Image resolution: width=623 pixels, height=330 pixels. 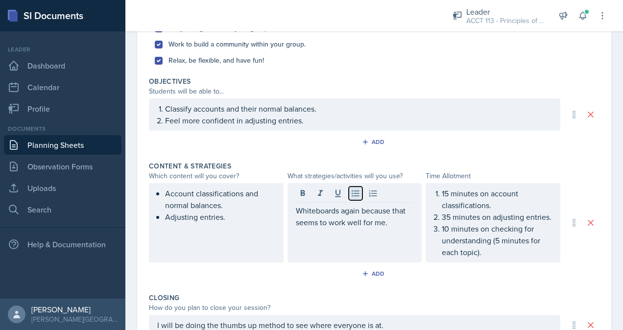 What do you see at coordinates (355, 176) in the screenshot?
I see `div: What strategies/activities will you use?` at bounding box center [355, 176].